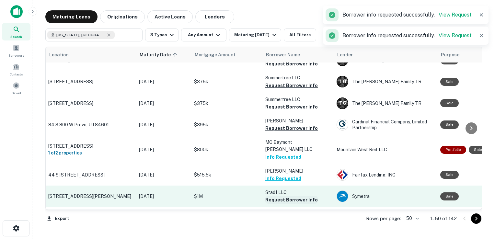 This screenshot has width=495, height=239. Describe the element at coordinates (450, 55) in the screenshot. I see `span: Purpose` at that location.